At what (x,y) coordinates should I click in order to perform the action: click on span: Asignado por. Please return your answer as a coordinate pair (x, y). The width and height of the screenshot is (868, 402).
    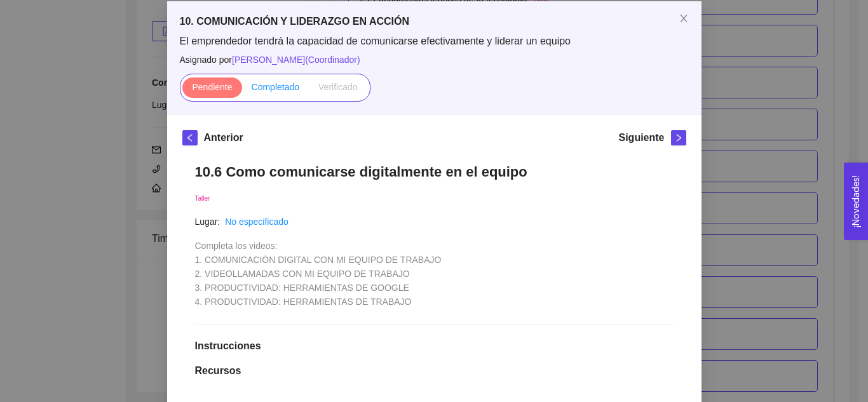
    Looking at the image, I should click on (434, 59).